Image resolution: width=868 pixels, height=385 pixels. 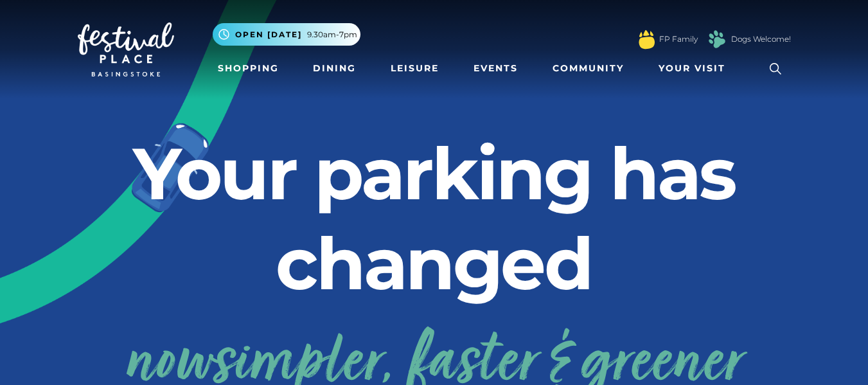 I want to click on h2: Your parking has changed, so click(x=434, y=218).